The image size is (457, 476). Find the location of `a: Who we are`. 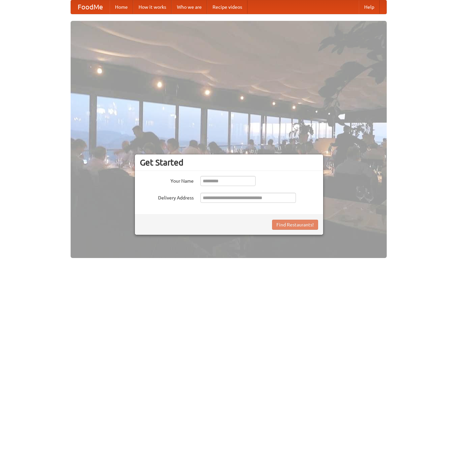

a: Who we are is located at coordinates (189, 7).